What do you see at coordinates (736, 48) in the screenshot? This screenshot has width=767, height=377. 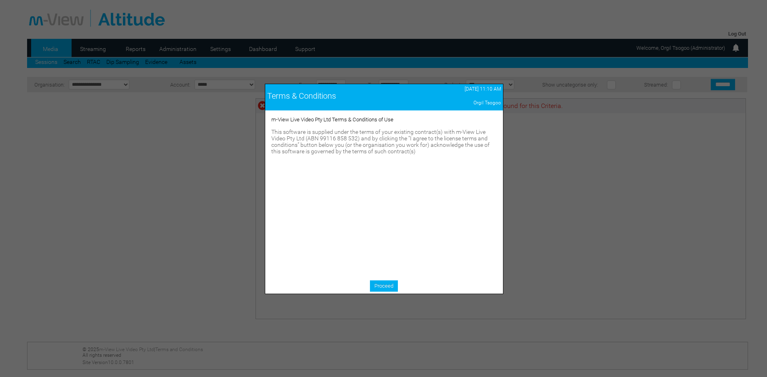 I see `img: bell24.png` at bounding box center [736, 48].